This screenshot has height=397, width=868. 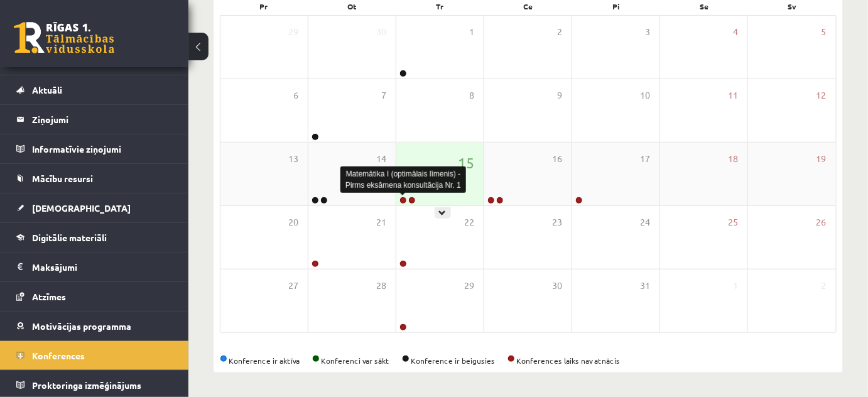 I want to click on span: 3, so click(x=648, y=32).